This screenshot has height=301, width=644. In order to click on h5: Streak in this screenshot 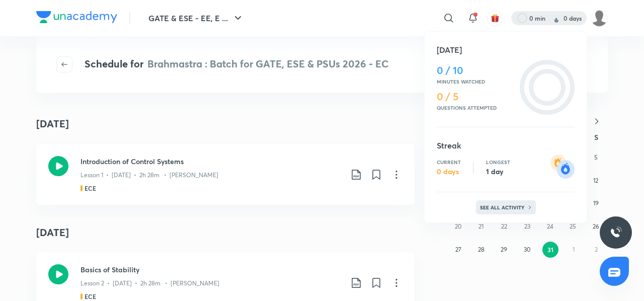, I will do `click(505, 145)`.